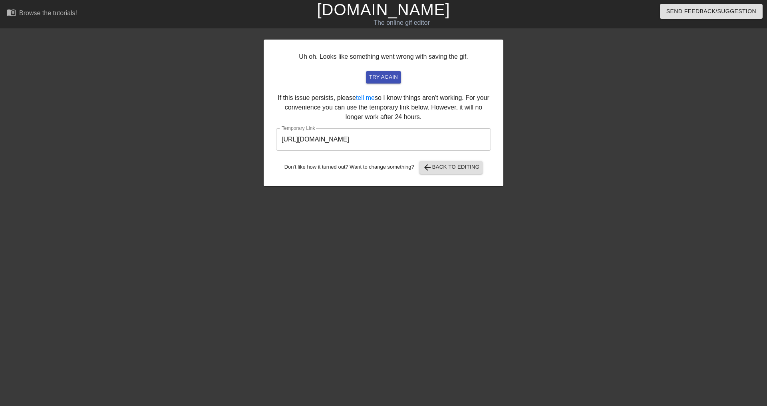 This screenshot has height=406, width=767. I want to click on div: The online gif editor, so click(401, 23).